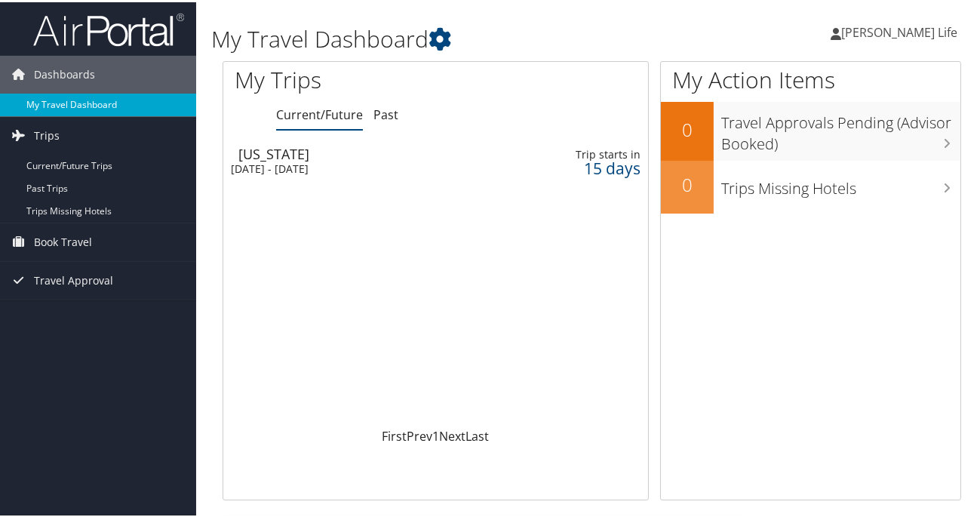 Image resolution: width=980 pixels, height=517 pixels. I want to click on span: Travel Approval, so click(73, 279).